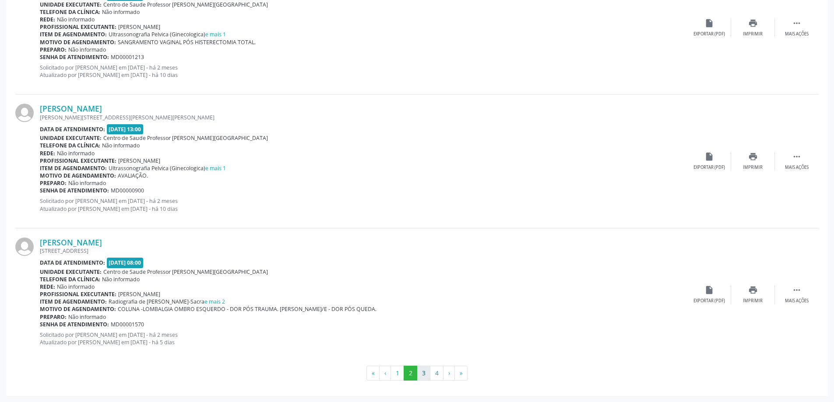 This screenshot has height=402, width=834. What do you see at coordinates (417, 373) in the screenshot?
I see `ul: Pagination` at bounding box center [417, 373].